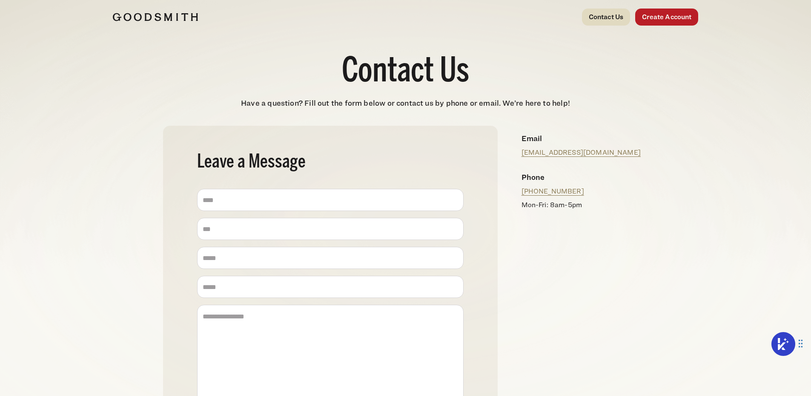 The width and height of the screenshot is (811, 396). I want to click on h4: Email, so click(582, 138).